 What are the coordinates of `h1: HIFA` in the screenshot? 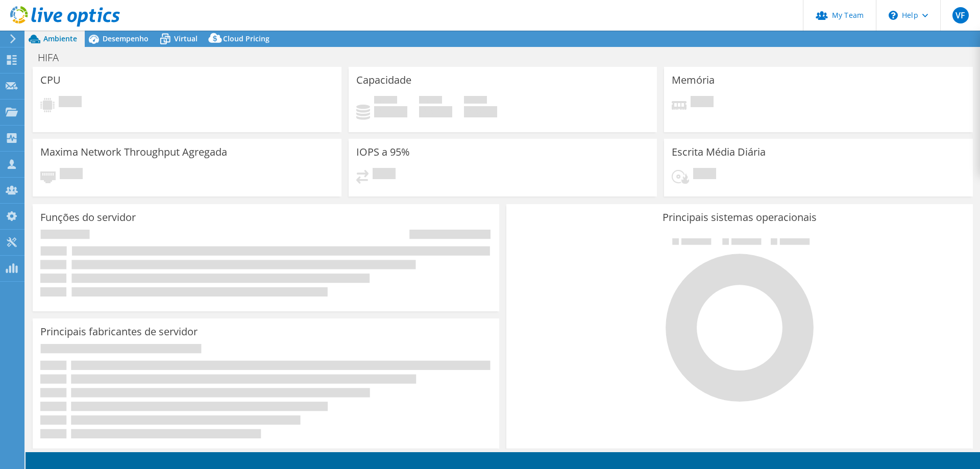 It's located at (54, 58).